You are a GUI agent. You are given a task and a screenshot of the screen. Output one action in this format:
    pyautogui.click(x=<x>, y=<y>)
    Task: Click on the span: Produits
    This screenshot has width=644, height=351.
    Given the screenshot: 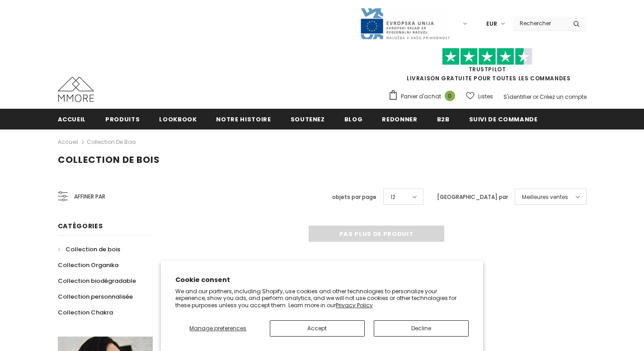 What is the action you would take?
    pyautogui.click(x=123, y=119)
    